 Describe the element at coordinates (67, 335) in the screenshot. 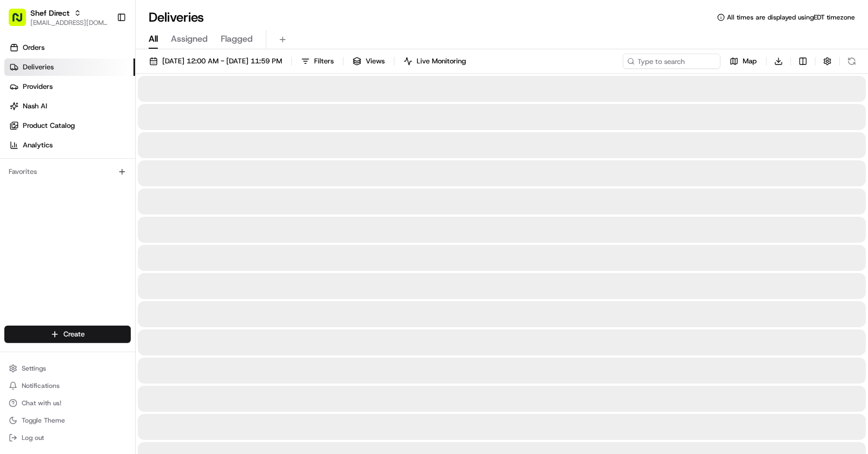

I see `button: Create` at that location.